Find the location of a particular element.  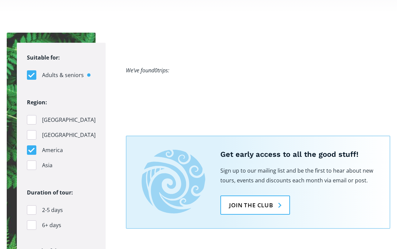

p: Sign up to our mailing list and be the first to hear about new tours, events and discounts each m... is located at coordinates (298, 176).